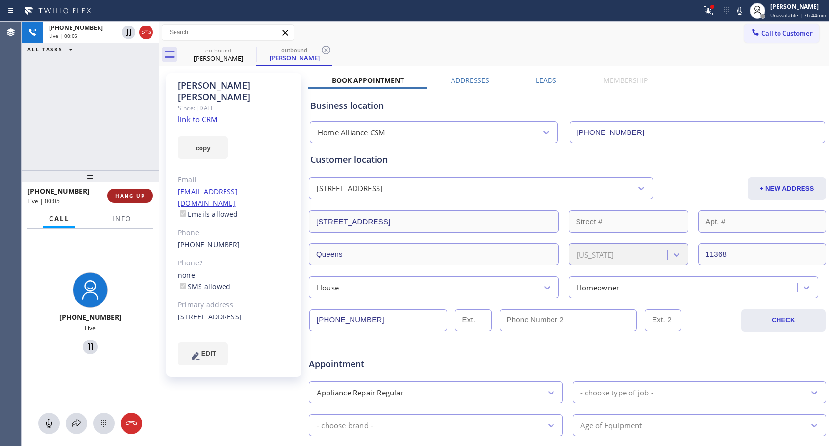  What do you see at coordinates (59, 219) in the screenshot?
I see `button: Call` at bounding box center [59, 219].